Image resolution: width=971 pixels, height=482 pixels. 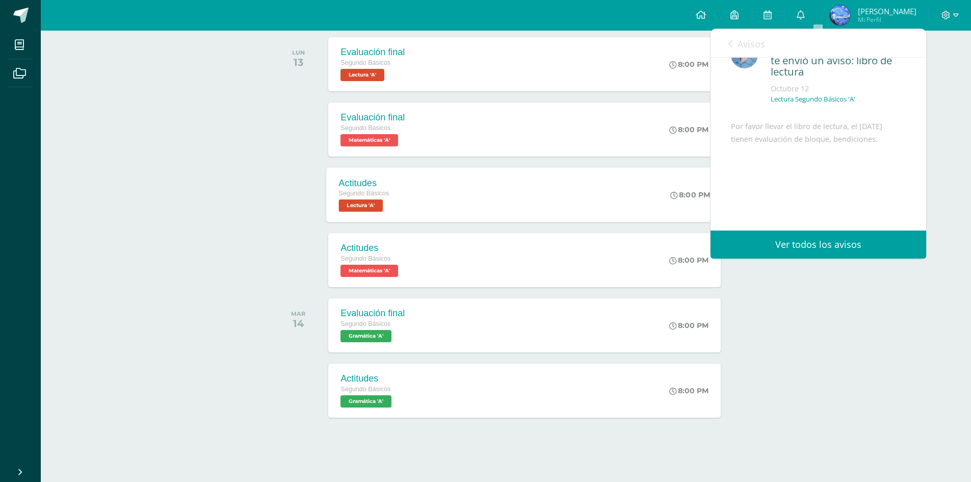 What do you see at coordinates (298, 52) in the screenshot?
I see `div: LUN` at bounding box center [298, 52].